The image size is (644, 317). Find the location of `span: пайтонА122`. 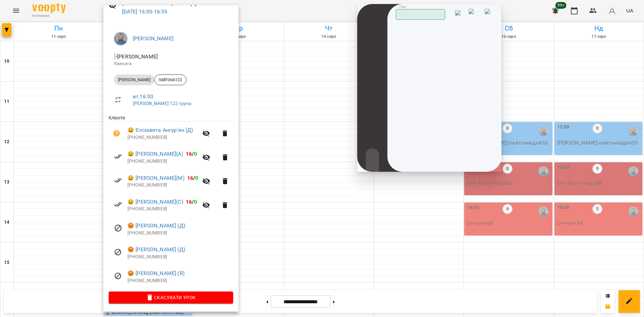

span: пайтонА122 is located at coordinates (170, 80).